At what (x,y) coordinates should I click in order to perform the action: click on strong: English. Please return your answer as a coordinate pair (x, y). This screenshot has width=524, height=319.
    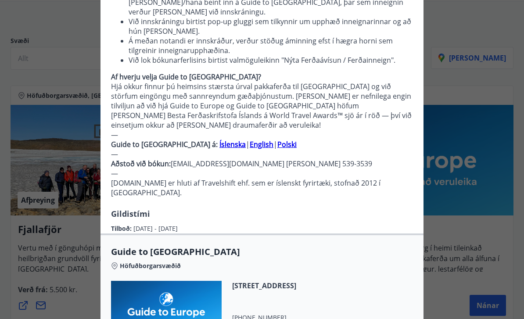
    Looking at the image, I should click on (262, 144).